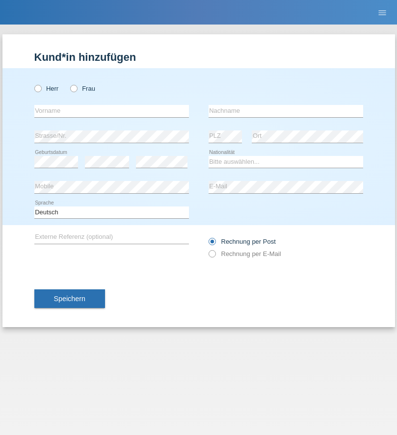 The image size is (397, 435). What do you see at coordinates (245, 253) in the screenshot?
I see `label: Rechnung per E-Mail` at bounding box center [245, 253].